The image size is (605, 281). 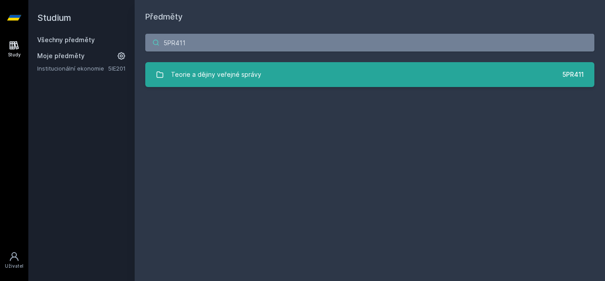 What do you see at coordinates (573, 74) in the screenshot?
I see `div: 5PR411` at bounding box center [573, 74].